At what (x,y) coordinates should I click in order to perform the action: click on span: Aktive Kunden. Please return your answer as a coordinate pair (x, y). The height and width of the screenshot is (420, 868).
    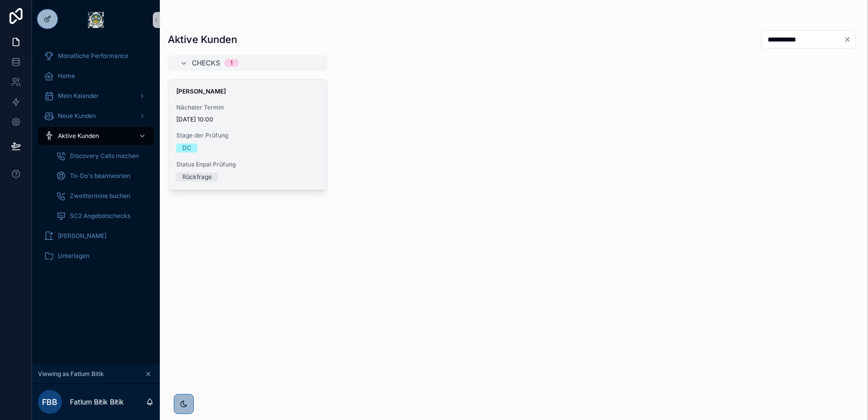
    Looking at the image, I should click on (78, 136).